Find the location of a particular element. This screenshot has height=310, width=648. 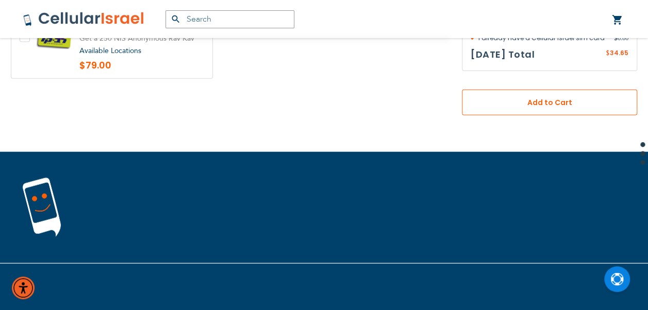

span: Available Locations is located at coordinates (110, 50).